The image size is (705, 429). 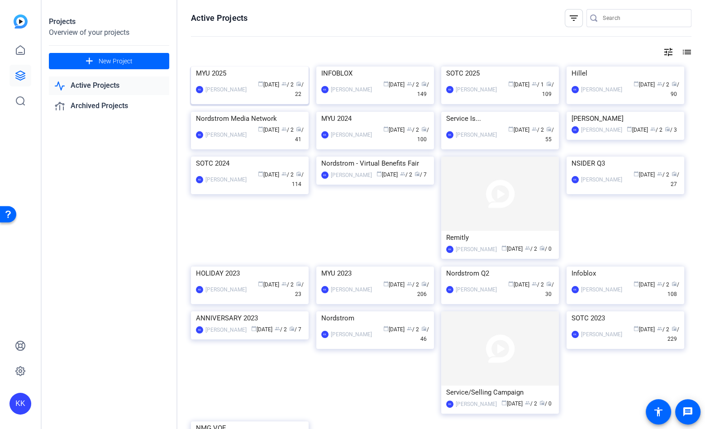 What do you see at coordinates (424, 334) in the screenshot?
I see `span: / 46` at bounding box center [424, 334].